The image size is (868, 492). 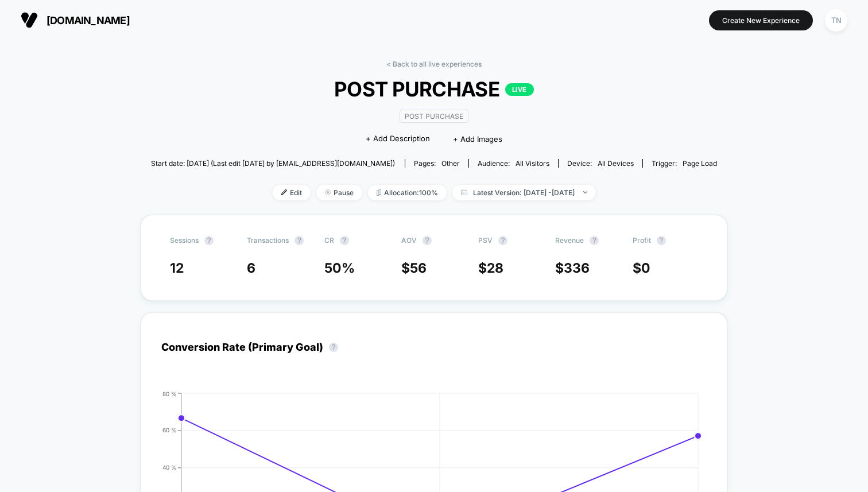 What do you see at coordinates (339, 268) in the screenshot?
I see `span: 50 %` at bounding box center [339, 268].